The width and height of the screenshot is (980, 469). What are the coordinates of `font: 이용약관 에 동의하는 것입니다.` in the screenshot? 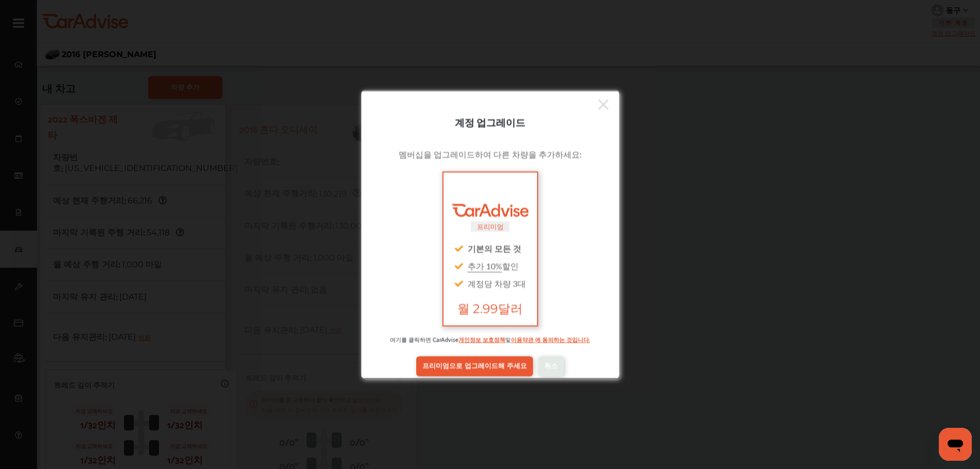 It's located at (550, 338).